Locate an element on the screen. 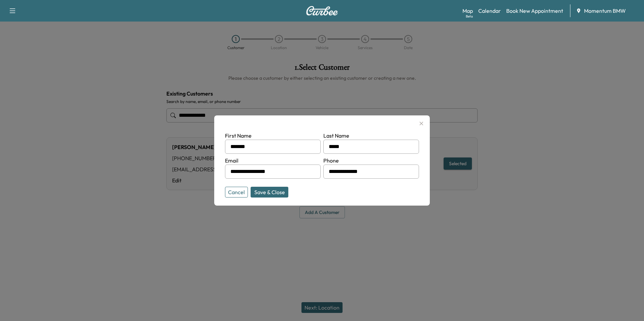 The image size is (644, 321). label: Last Name is located at coordinates (336, 136).